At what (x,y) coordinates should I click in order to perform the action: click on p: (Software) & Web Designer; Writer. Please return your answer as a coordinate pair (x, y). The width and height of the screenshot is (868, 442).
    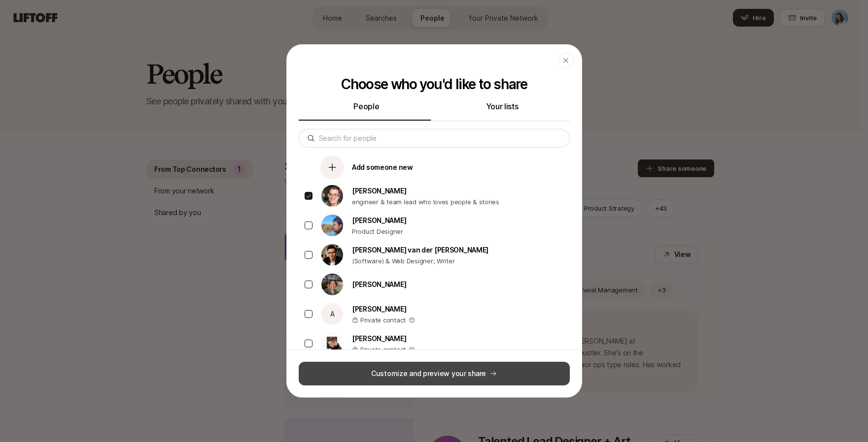
    Looking at the image, I should click on (420, 261).